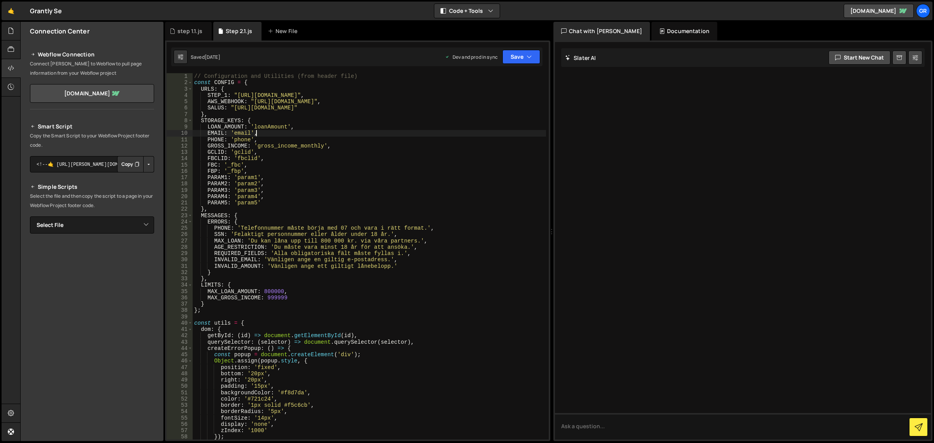 Image resolution: width=934 pixels, height=443 pixels. Describe the element at coordinates (190, 31) in the screenshot. I see `div: step 1.1.js` at that location.